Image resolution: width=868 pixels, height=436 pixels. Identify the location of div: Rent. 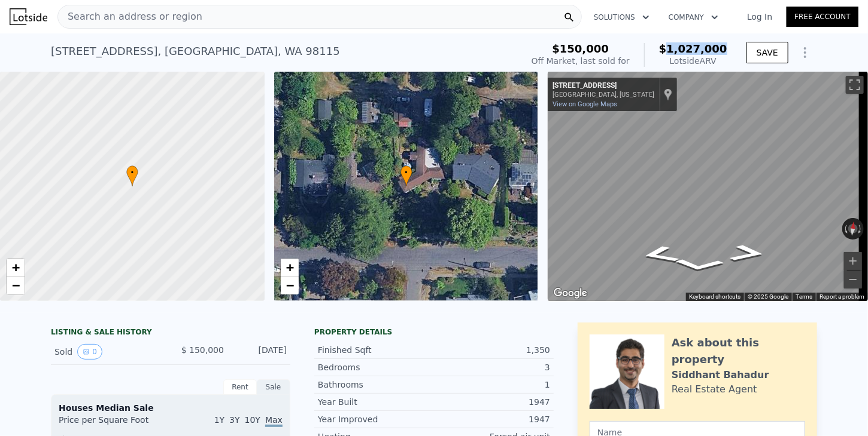
(240, 387).